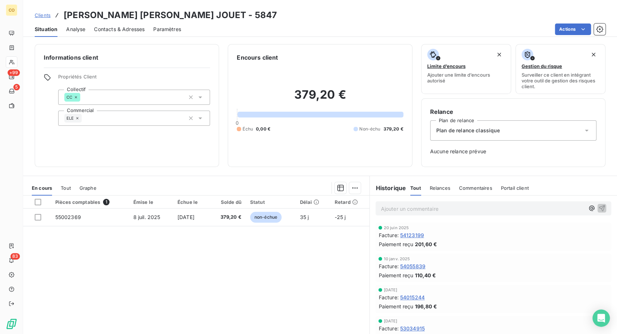  What do you see at coordinates (88, 188) in the screenshot?
I see `span: Graphe` at bounding box center [88, 188].